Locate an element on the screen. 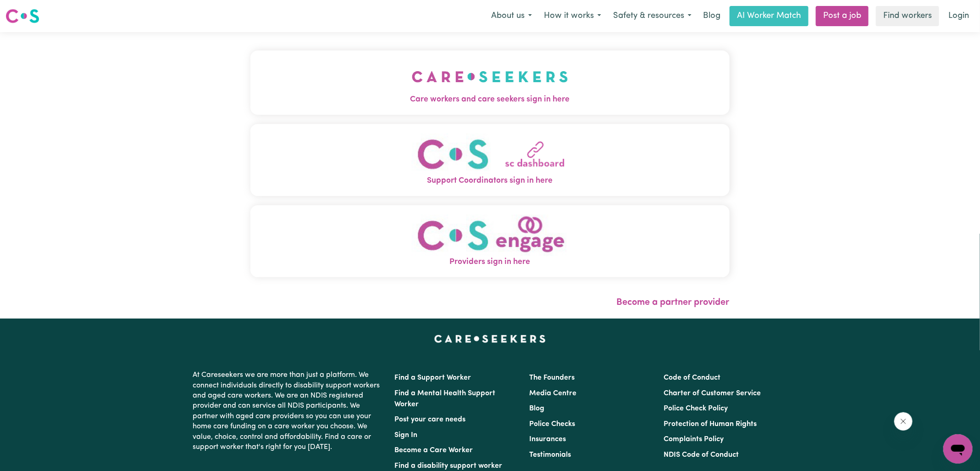 This screenshot has height=471, width=980. a: Media Centre is located at coordinates (553, 393).